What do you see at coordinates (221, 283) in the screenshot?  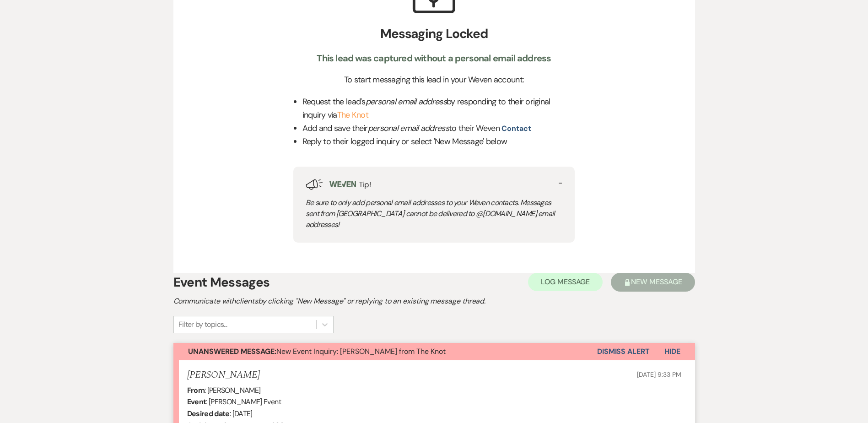 I see `h1: Event Messages` at bounding box center [221, 283].